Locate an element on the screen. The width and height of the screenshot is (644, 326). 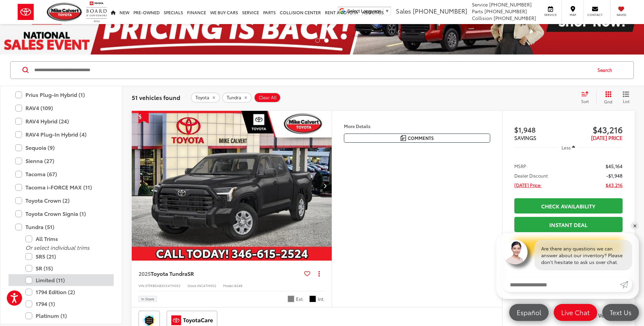
button: Grid View is located at coordinates (607, 98).